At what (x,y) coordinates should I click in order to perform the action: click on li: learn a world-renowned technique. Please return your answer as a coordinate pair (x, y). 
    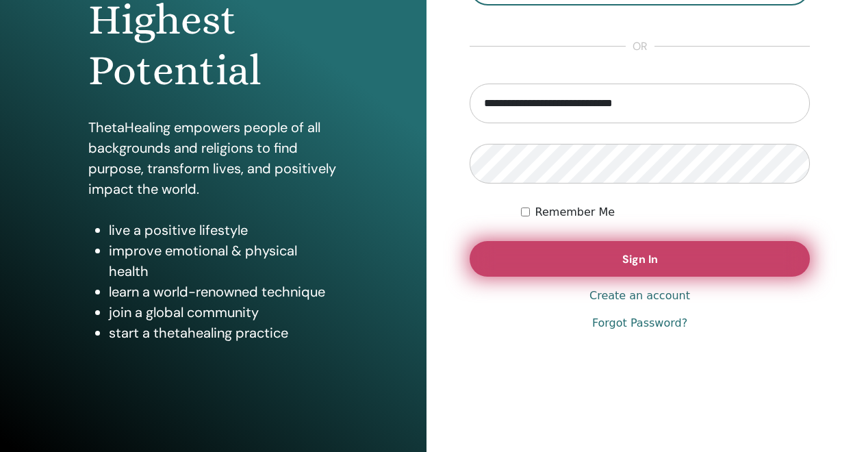
    Looking at the image, I should click on (223, 291).